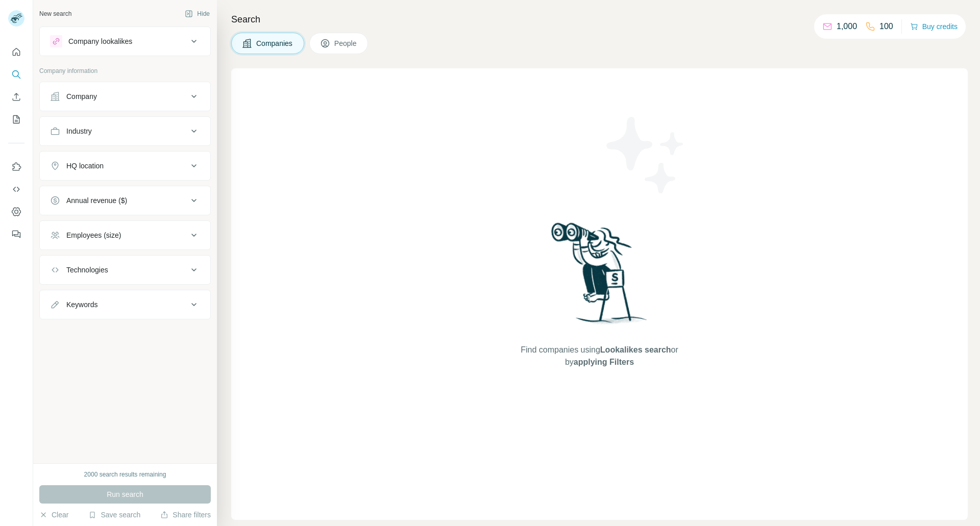 This screenshot has width=980, height=526. Describe the element at coordinates (185, 515) in the screenshot. I see `button: Share filters` at that location.